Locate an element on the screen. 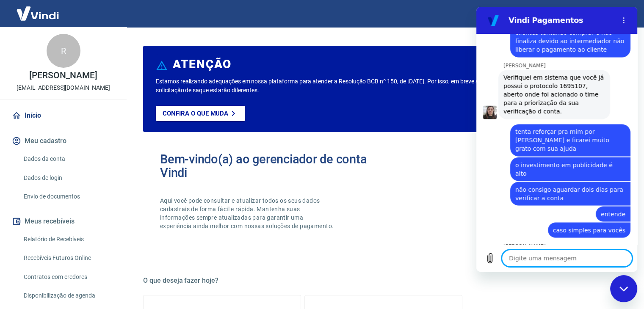  button: Carregar arquivo is located at coordinates (13, 251).